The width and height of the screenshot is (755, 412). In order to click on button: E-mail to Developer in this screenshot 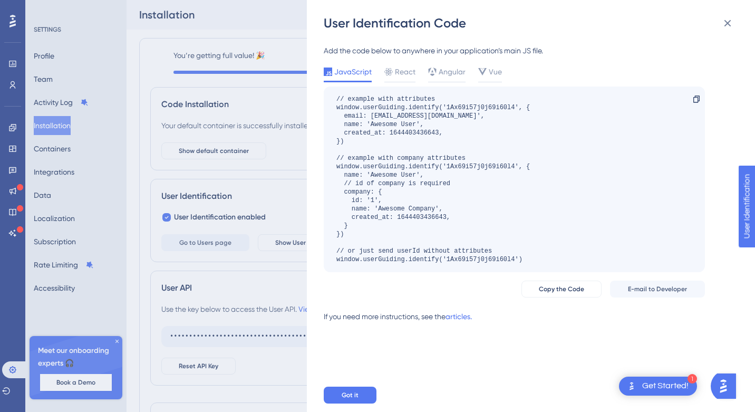, I will do `click(658, 289)`.